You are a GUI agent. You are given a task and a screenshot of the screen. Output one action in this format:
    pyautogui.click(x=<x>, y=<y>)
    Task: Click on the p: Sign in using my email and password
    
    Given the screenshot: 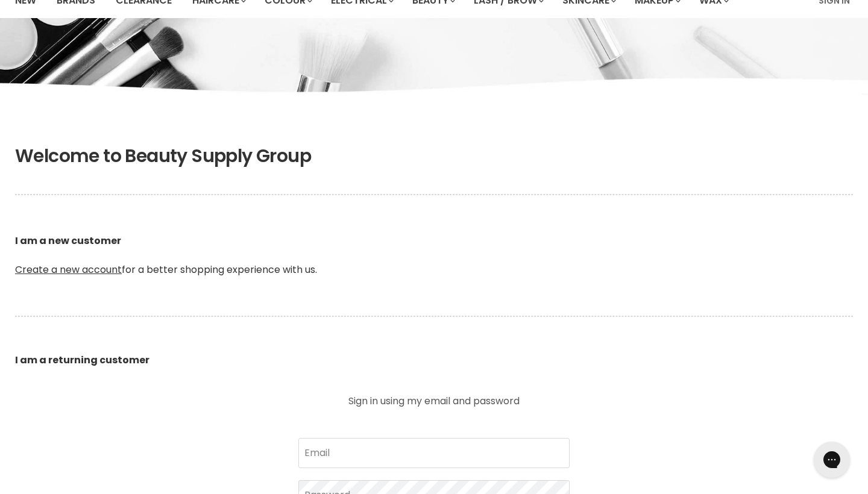 What is the action you would take?
    pyautogui.click(x=434, y=401)
    